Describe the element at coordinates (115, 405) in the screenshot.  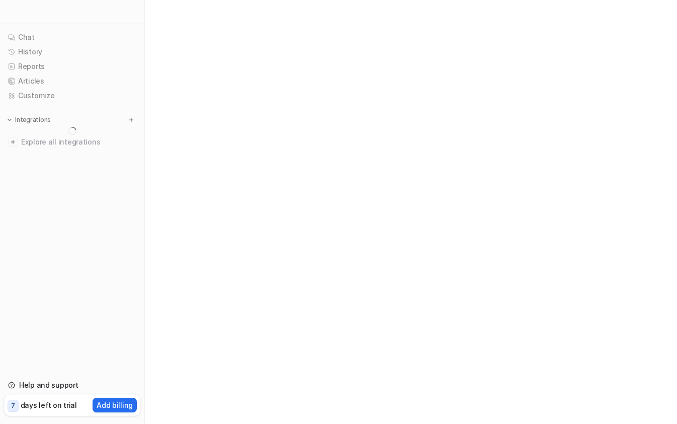
I see `p: Add billing` at that location.